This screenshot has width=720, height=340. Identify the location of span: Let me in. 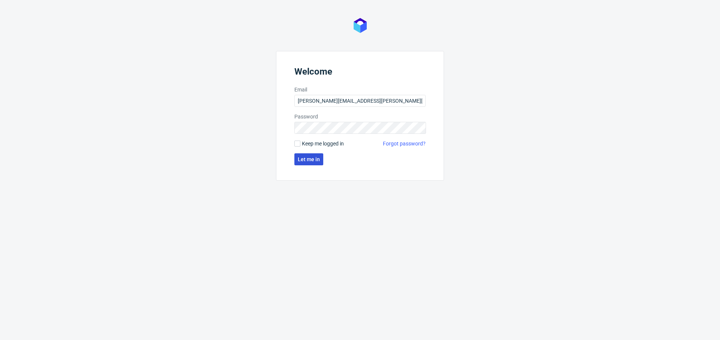
(309, 159).